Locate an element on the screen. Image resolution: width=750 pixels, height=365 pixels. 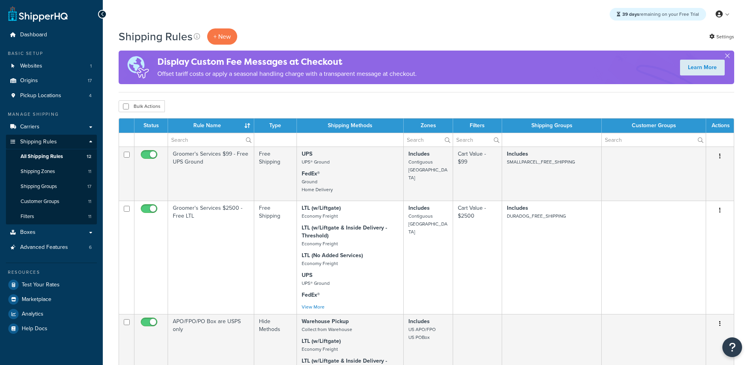
span: Analytics is located at coordinates (32, 314).